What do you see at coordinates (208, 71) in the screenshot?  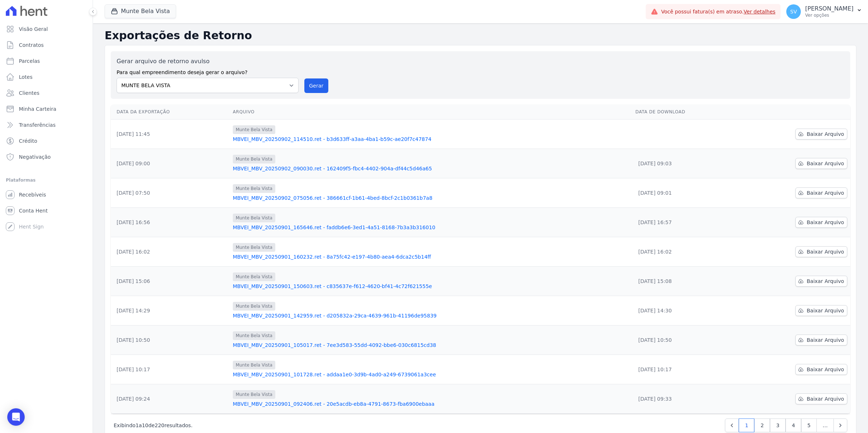 I see `label: Para qual empreendimento deseja gerar o arquivo?` at bounding box center [208, 71].